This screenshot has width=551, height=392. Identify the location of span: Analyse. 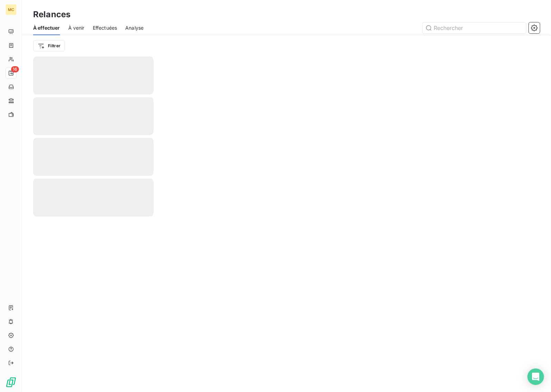
(134, 28).